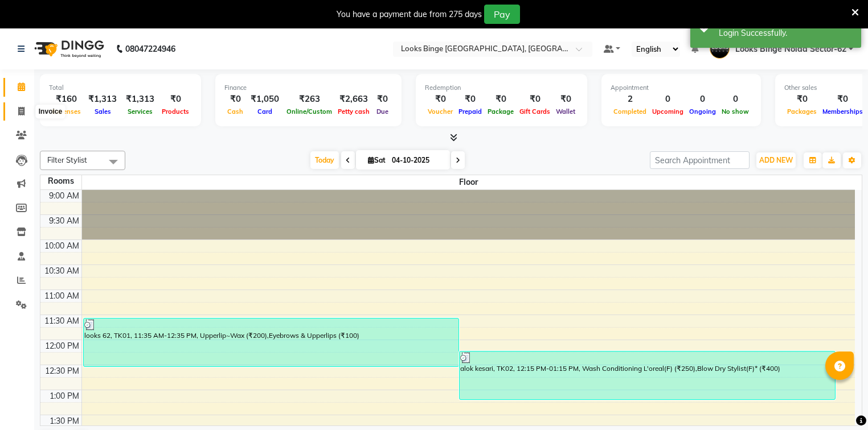 Image resolution: width=868 pixels, height=430 pixels. Describe the element at coordinates (667, 111) in the screenshot. I see `span: Upcoming` at that location.